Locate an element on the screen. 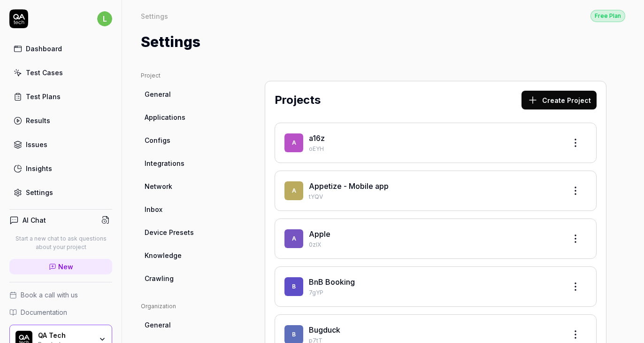  div: Test Cases is located at coordinates (44, 72).